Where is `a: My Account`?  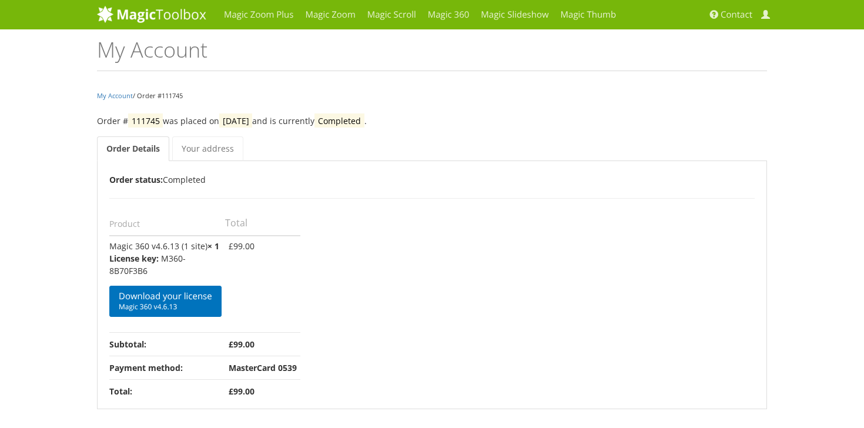 a: My Account is located at coordinates (115, 95).